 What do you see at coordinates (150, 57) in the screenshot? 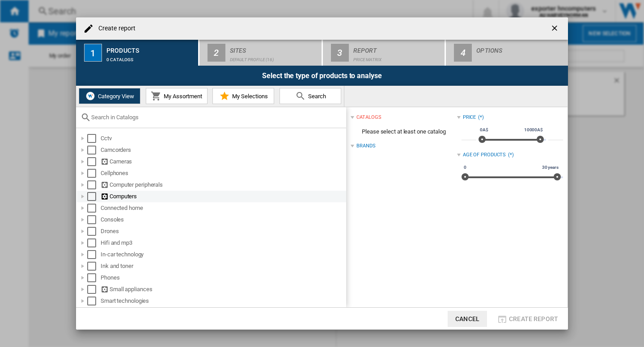
I see `div: 0 catalogs` at bounding box center [150, 57].